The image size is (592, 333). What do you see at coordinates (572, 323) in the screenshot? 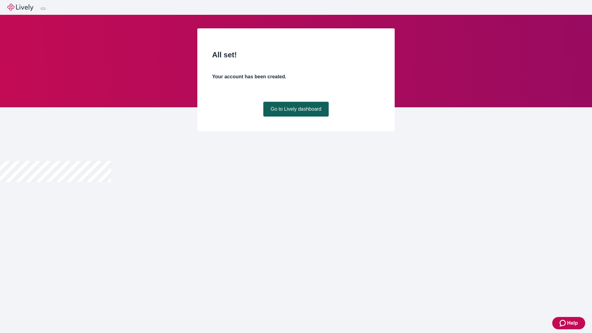
I see `span: Help` at bounding box center [572, 323].